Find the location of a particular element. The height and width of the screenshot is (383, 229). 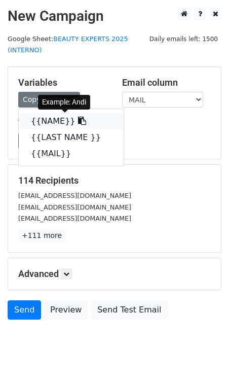

h5: Email column is located at coordinates (166, 83).